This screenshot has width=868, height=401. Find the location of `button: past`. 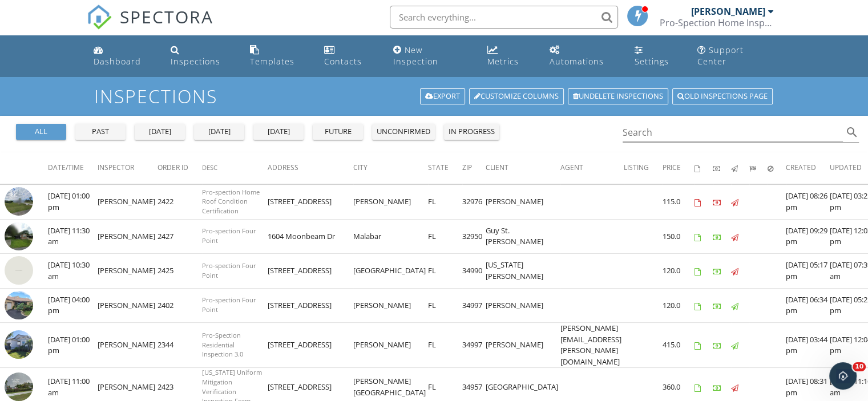

button: past is located at coordinates (101, 132).